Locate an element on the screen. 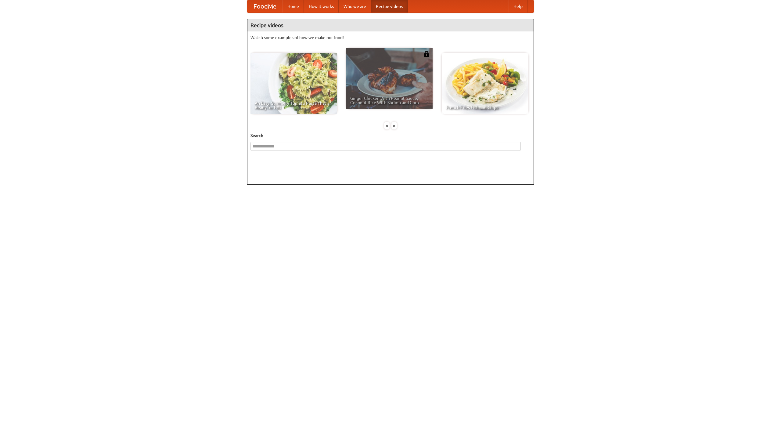 The image size is (781, 432). a: Home is located at coordinates (293, 6).